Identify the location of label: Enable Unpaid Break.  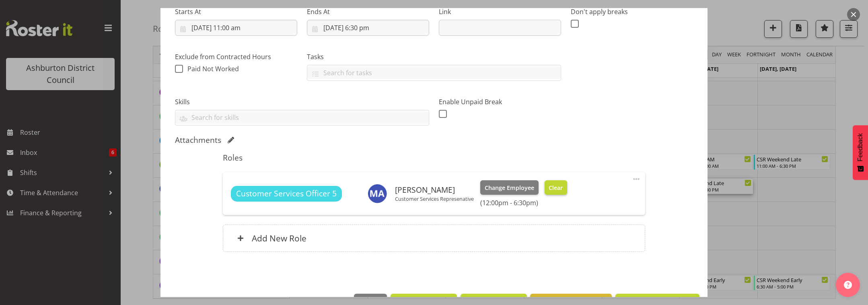
(500, 102).